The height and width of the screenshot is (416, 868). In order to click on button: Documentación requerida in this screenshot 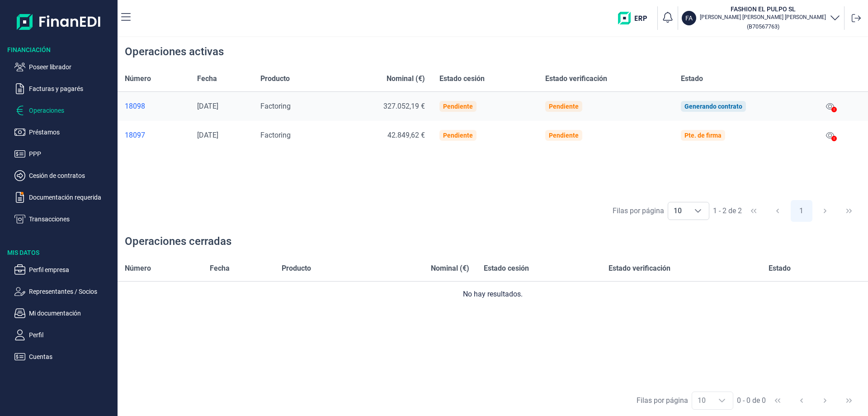, I will do `click(64, 197)`.